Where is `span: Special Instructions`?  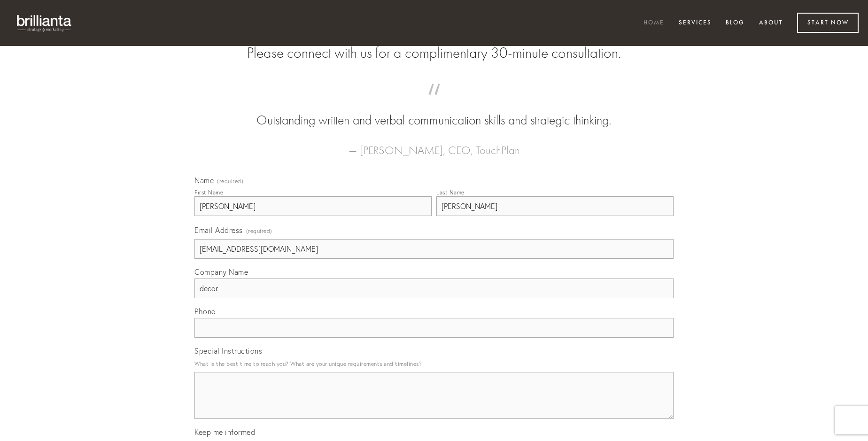
span: Special Instructions is located at coordinates (228, 351).